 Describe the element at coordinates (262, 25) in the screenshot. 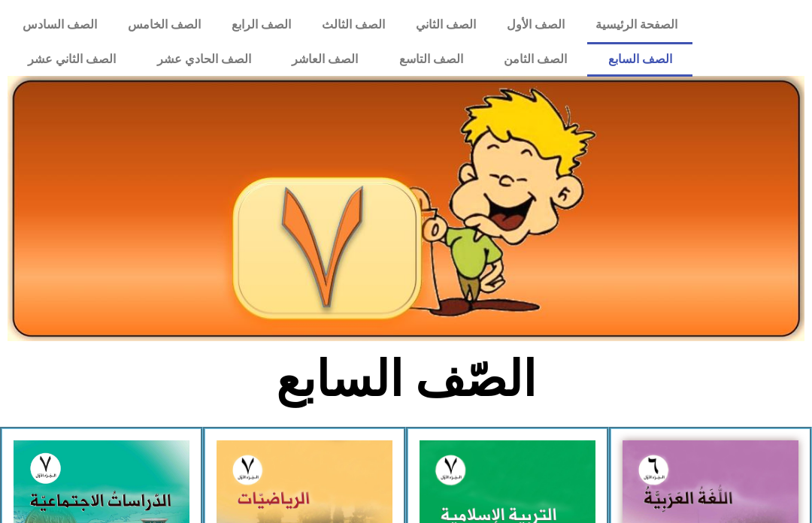

I see `a: الصف الرابع` at that location.